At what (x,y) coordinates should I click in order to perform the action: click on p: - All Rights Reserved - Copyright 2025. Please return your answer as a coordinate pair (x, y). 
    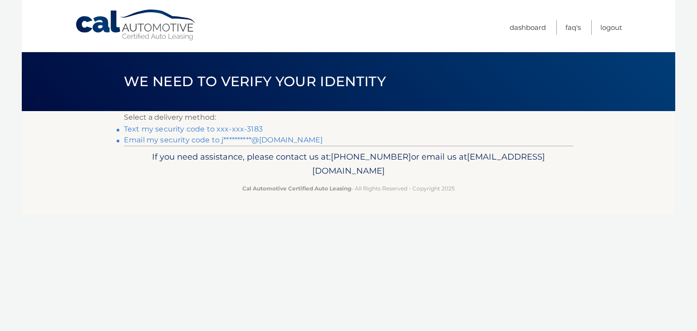
    Looking at the image, I should click on (349, 188).